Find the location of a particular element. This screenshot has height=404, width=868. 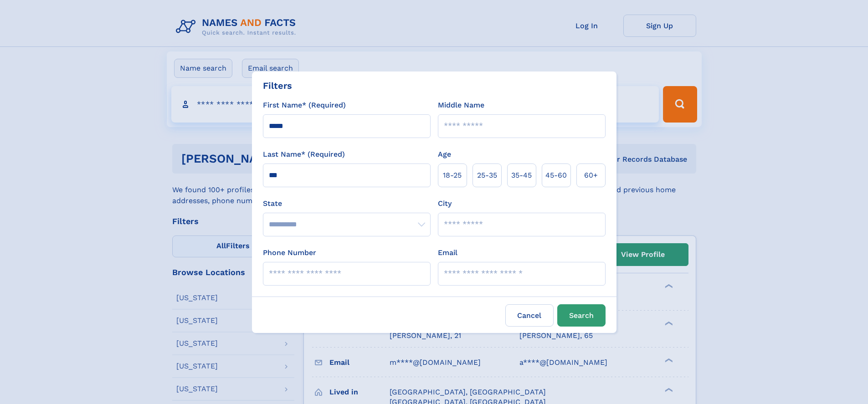

label: Age is located at coordinates (444, 154).